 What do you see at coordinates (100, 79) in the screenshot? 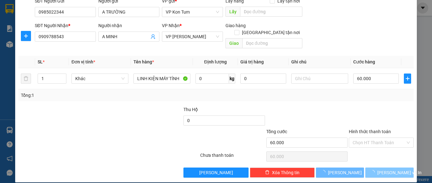
I see `span: Khác` at bounding box center [100, 79].